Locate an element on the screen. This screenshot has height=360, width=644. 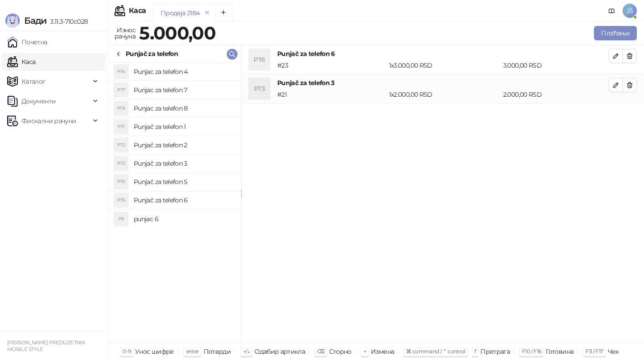
div: Каса is located at coordinates (137, 11).